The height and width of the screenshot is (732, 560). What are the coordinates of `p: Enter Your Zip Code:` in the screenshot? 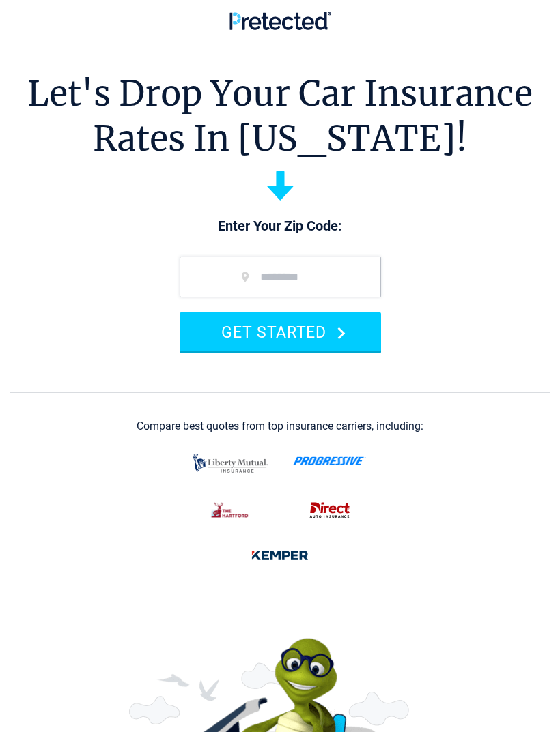 It's located at (280, 227).